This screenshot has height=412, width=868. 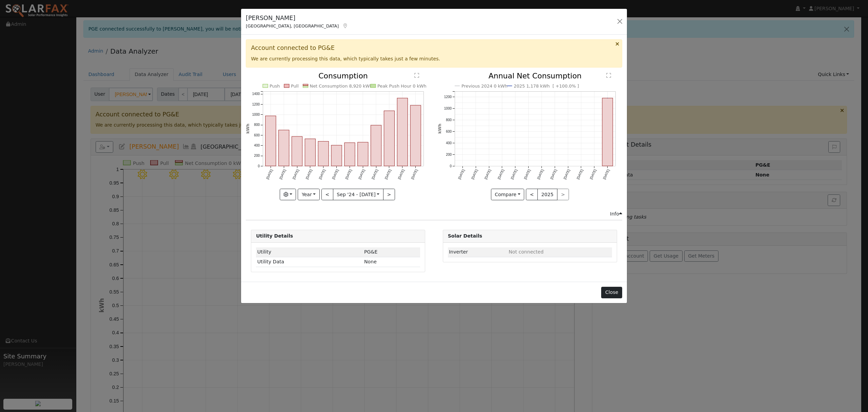 What do you see at coordinates (371, 252) in the screenshot?
I see `span: ID: 17303872, authorized: 09/19/25` at bounding box center [371, 252].